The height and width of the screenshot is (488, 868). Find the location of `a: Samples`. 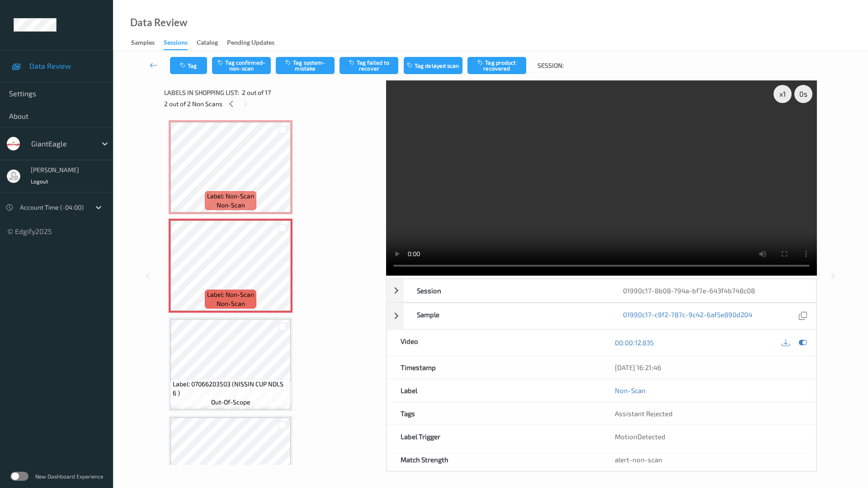

a: Samples is located at coordinates (148, 43).